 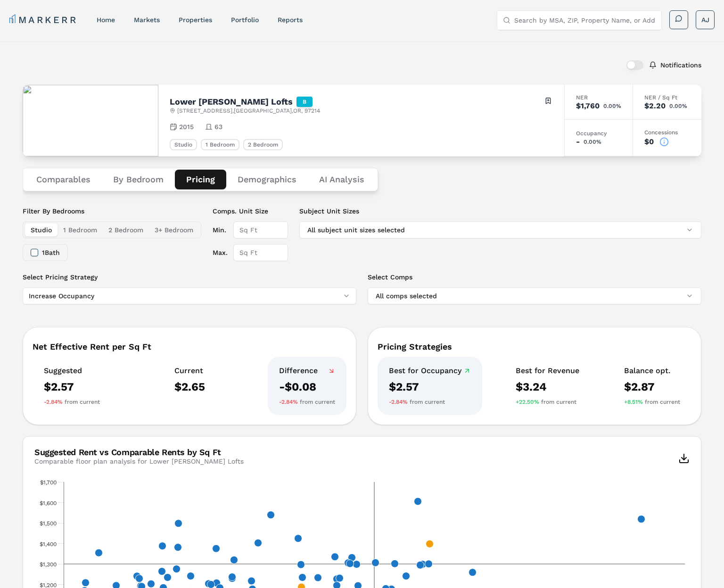 I want to click on path: x, 491, 1,300. Comps., so click(x=348, y=563).